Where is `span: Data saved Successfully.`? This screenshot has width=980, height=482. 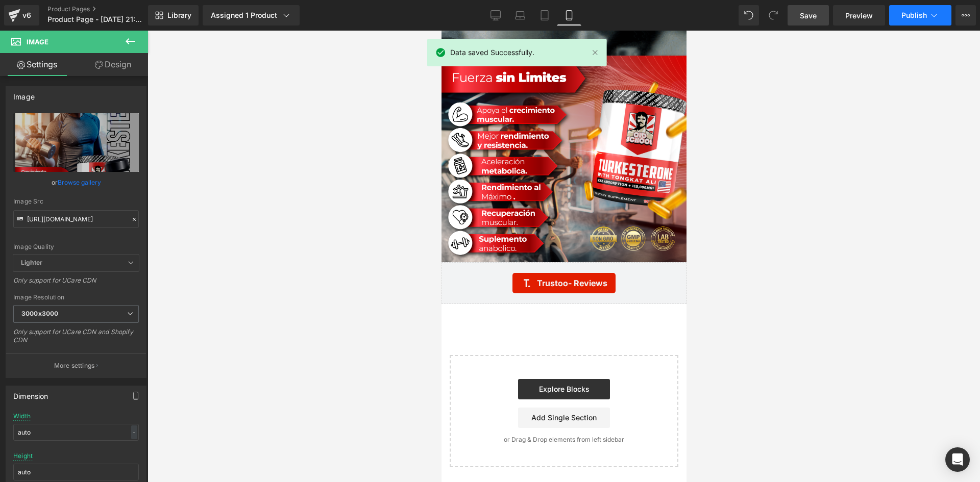
span: Data saved Successfully. is located at coordinates (492, 53).